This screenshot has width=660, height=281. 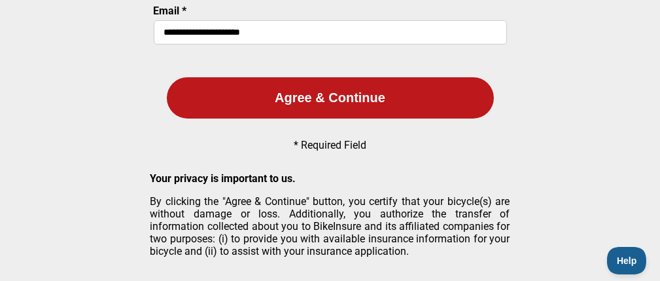 What do you see at coordinates (223, 178) in the screenshot?
I see `strong: Your privacy is important to us.` at bounding box center [223, 178].